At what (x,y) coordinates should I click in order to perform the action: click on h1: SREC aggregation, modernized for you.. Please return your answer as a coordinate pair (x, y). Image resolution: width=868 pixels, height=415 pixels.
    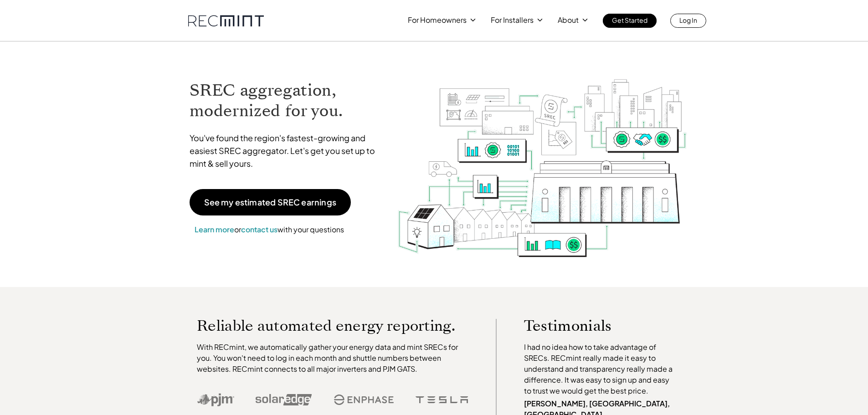
    Looking at the image, I should click on (286, 101).